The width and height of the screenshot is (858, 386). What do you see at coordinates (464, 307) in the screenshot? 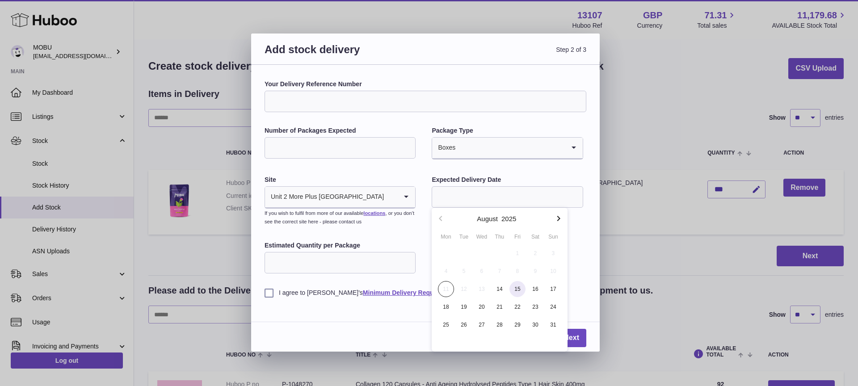
I see `span: 19` at bounding box center [464, 307].